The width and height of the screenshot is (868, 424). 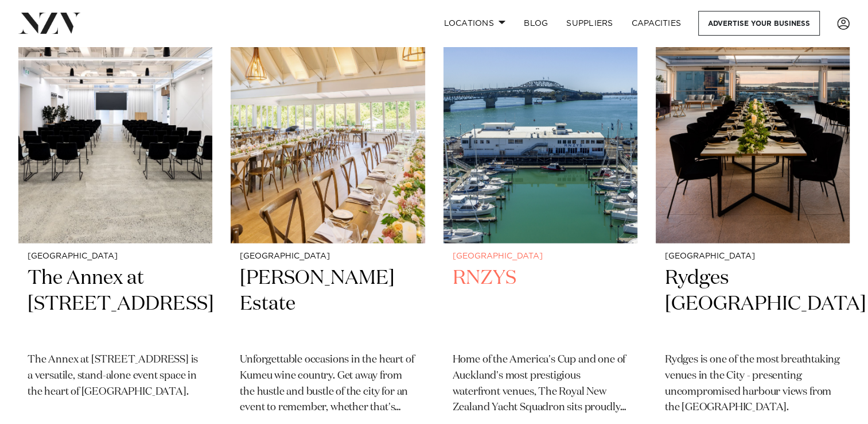 What do you see at coordinates (474, 23) in the screenshot?
I see `a: Locations` at bounding box center [474, 23].